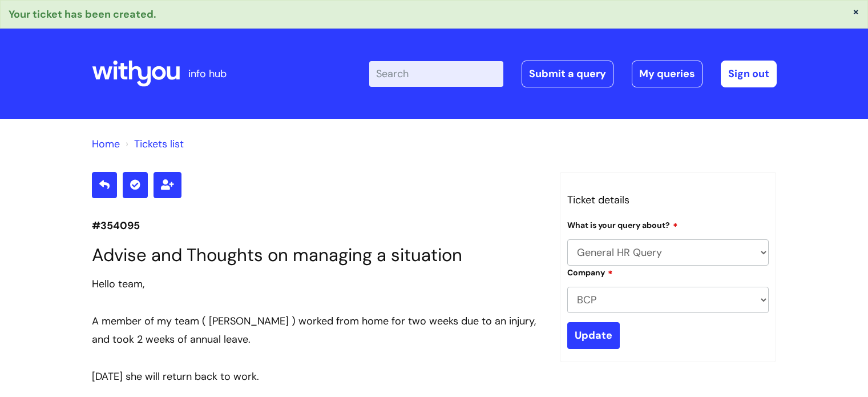 The width and height of the screenshot is (868, 397). What do you see at coordinates (567, 73) in the screenshot?
I see `a: Submit a query` at bounding box center [567, 73].